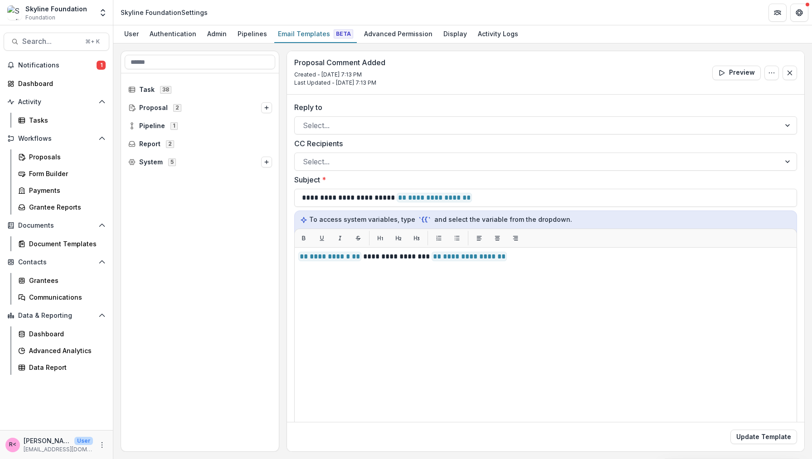 The height and width of the screenshot is (459, 812). Describe the element at coordinates (200, 126) in the screenshot. I see `div: Pipeline1` at that location.